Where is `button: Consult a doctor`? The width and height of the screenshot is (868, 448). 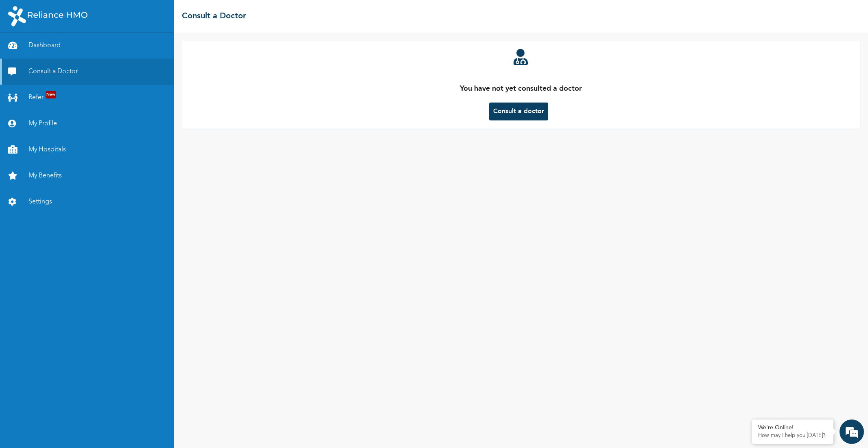 button: Consult a doctor is located at coordinates (518, 111).